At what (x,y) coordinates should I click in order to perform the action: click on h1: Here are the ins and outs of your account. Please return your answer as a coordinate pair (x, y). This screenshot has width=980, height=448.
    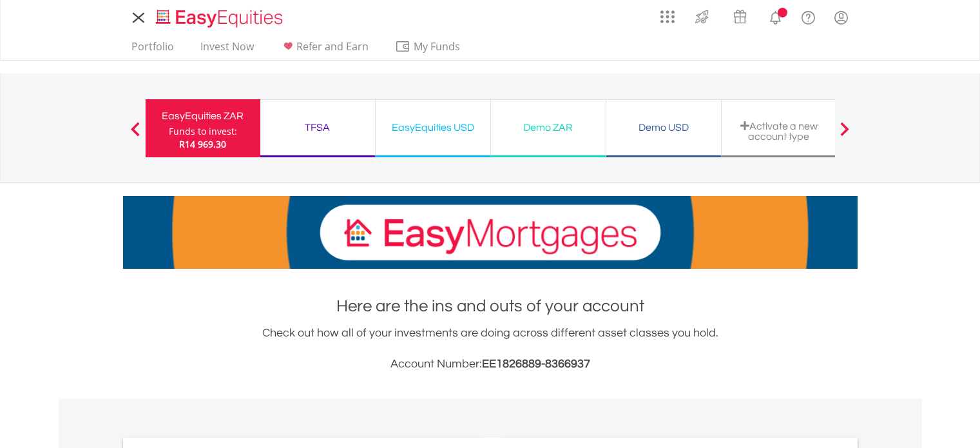
    Looking at the image, I should click on (490, 306).